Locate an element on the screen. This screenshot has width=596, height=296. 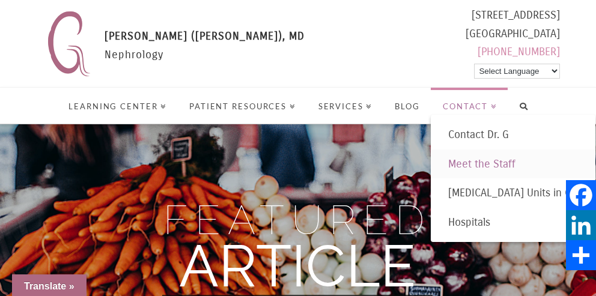
span: Learning Center is located at coordinates (117, 106).